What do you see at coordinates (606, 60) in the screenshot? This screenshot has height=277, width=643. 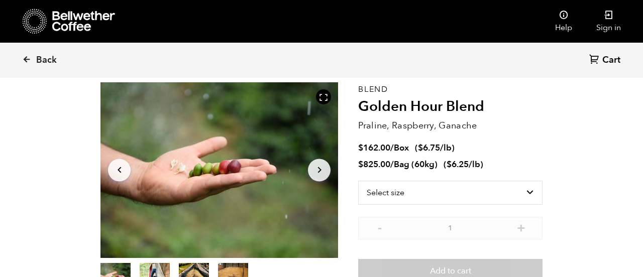 I see `a: Cart` at bounding box center [606, 60].